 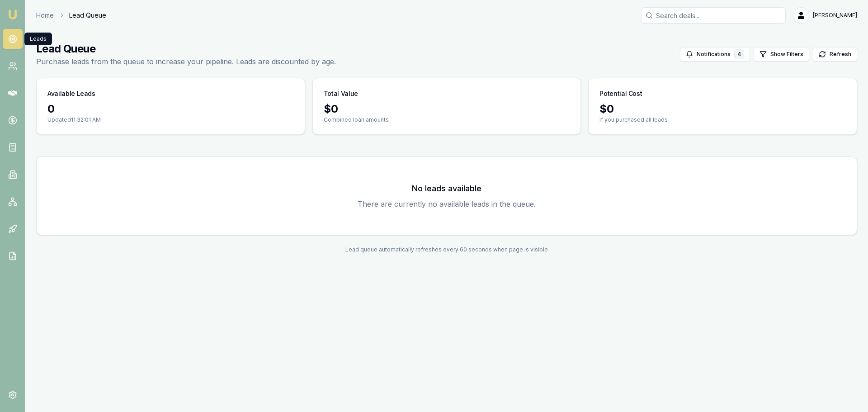 I want to click on button: Refresh, so click(x=835, y=54).